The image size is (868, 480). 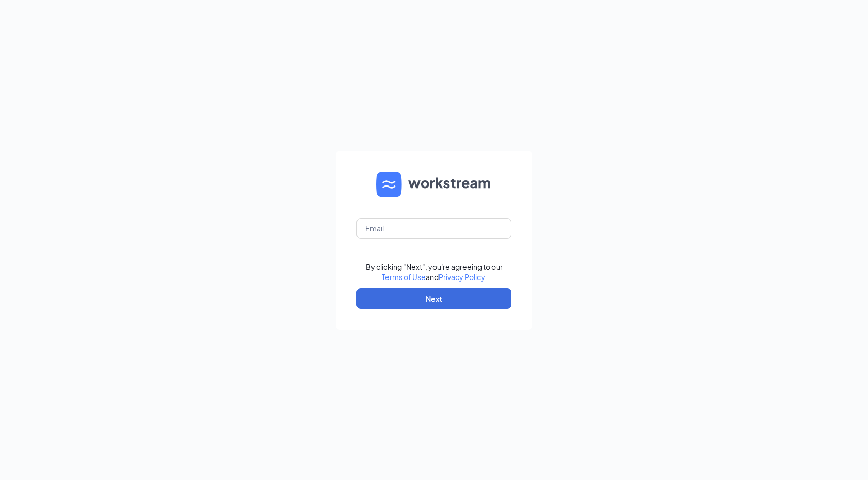 What do you see at coordinates (434, 185) in the screenshot?
I see `img: WS logo and Workstream text` at bounding box center [434, 185].